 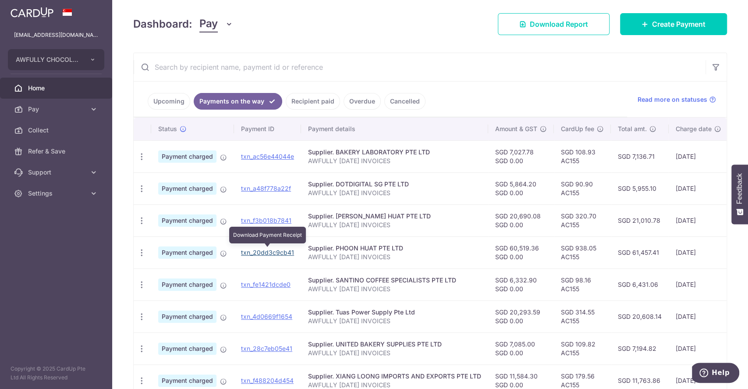 I want to click on span: Support, so click(x=57, y=172).